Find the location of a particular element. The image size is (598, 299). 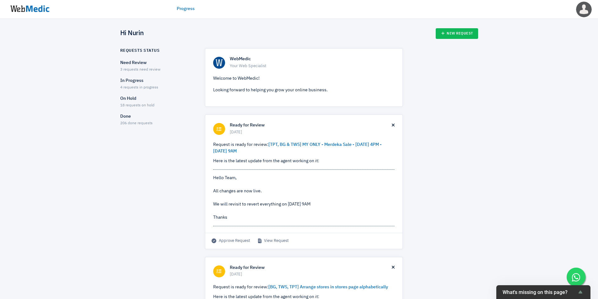

span: Your Web Specialist is located at coordinates (312, 66).